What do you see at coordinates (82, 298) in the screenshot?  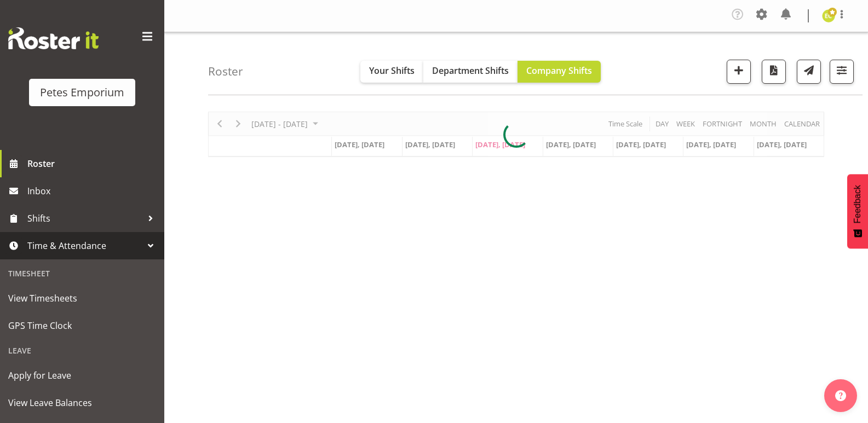 I see `span: View Timesheets` at bounding box center [82, 298].